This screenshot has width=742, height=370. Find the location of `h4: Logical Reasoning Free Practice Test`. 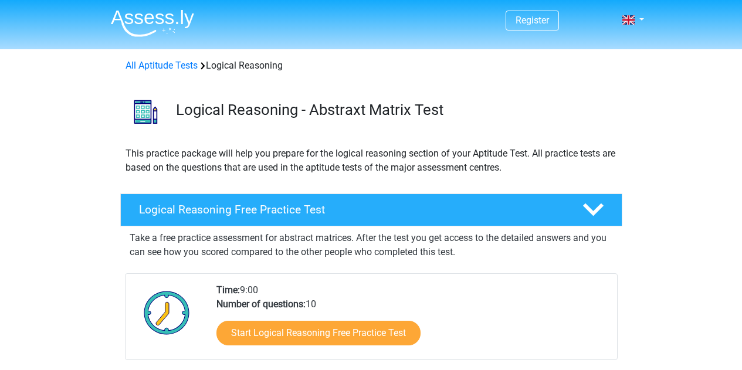

h4: Logical Reasoning Free Practice Test is located at coordinates (351, 209).